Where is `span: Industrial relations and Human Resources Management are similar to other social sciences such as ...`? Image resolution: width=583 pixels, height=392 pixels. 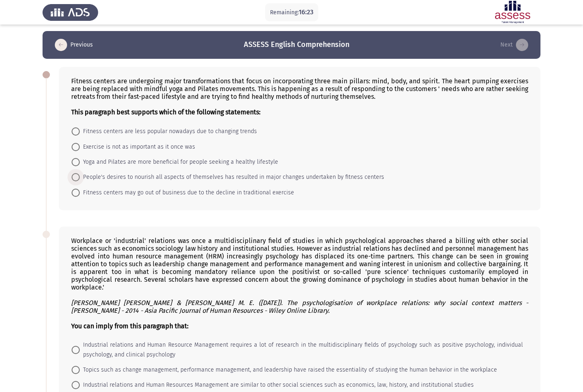 span: Industrial relations and Human Resources Management are similar to other social sciences such as ... is located at coordinates (276, 385).